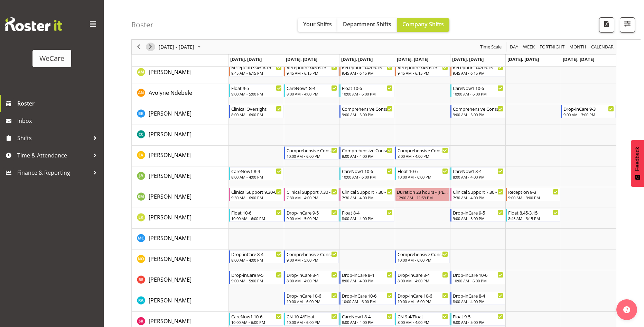 The image size is (644, 327). I want to click on div: Antonia Mao"s event - Reception 9.45-6.15 Begin From Monday, October 13, 2025 at 9:45:00 AM GMT+1..., so click(256, 70).